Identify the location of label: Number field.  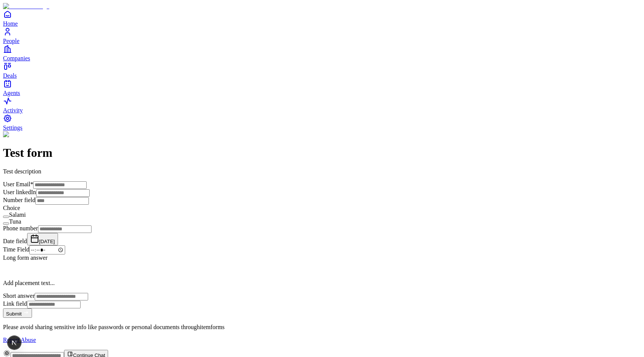
(19, 200).